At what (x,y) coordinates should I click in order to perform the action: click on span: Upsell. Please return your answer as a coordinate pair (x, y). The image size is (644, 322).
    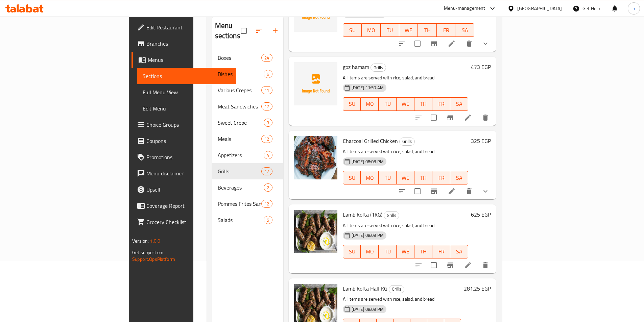
    Looking at the image, I should click on (189, 189).